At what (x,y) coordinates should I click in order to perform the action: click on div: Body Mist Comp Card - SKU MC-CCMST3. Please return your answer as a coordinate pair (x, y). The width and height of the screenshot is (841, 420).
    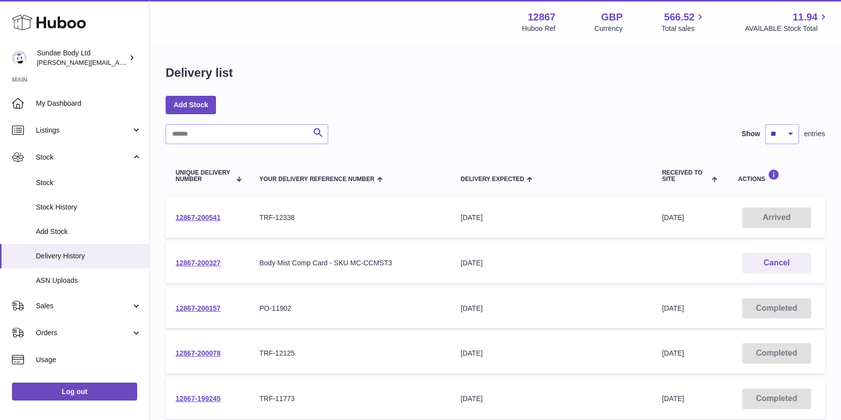
    Looking at the image, I should click on (350, 263).